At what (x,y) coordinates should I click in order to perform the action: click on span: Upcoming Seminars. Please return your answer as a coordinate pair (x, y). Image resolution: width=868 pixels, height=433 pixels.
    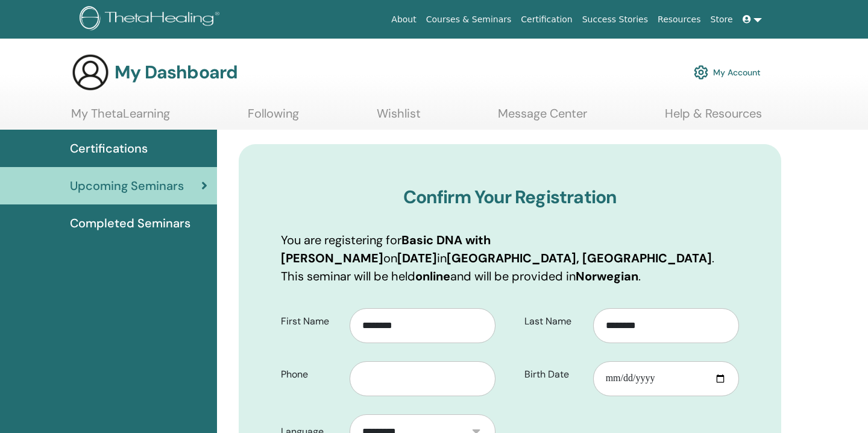
    Looking at the image, I should click on (126, 185).